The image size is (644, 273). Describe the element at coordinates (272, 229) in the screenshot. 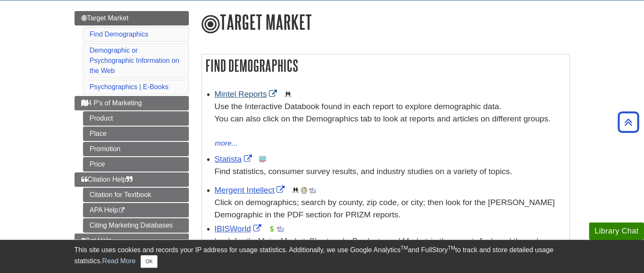

I see `img: Financial Report` at that location.